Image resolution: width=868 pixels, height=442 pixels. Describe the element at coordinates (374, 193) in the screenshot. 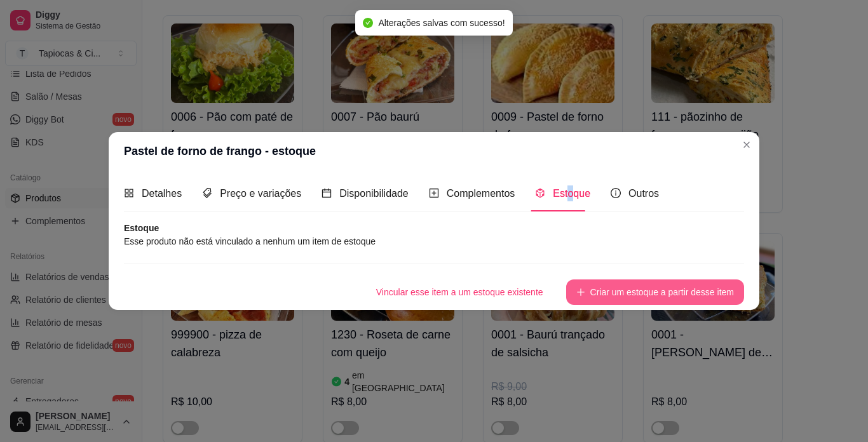

I see `span: Disponibilidade` at that location.